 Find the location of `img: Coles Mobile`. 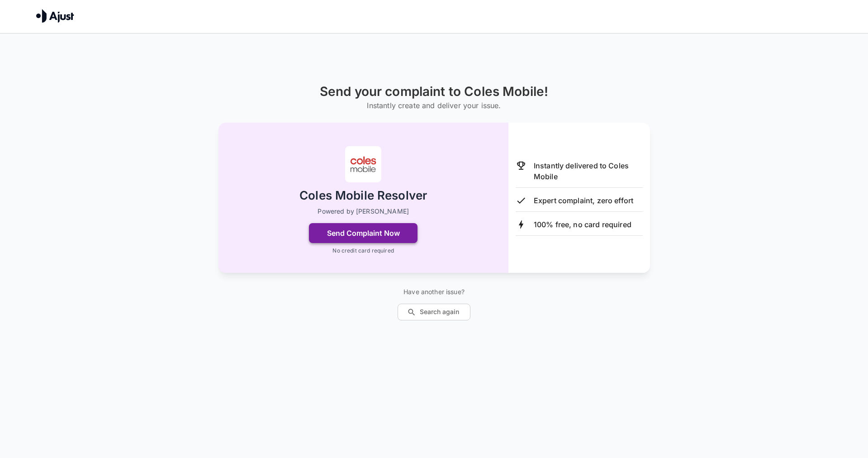

img: Coles Mobile is located at coordinates (363, 164).